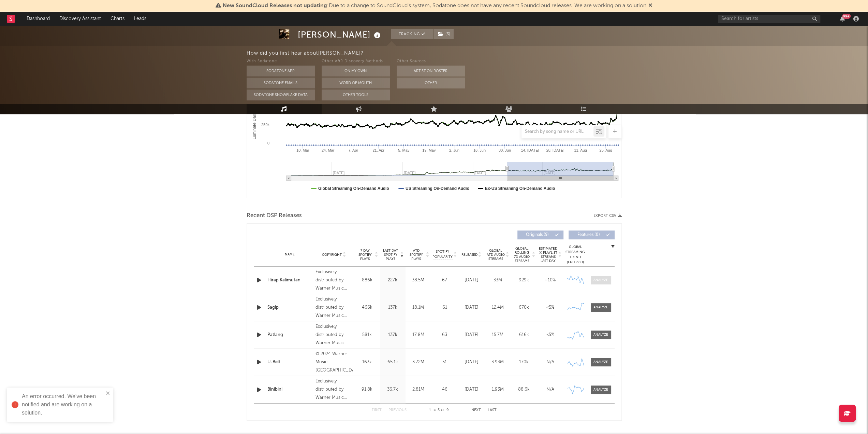  What do you see at coordinates (498, 335) in the screenshot?
I see `div: 15.7M` at bounding box center [498, 335].